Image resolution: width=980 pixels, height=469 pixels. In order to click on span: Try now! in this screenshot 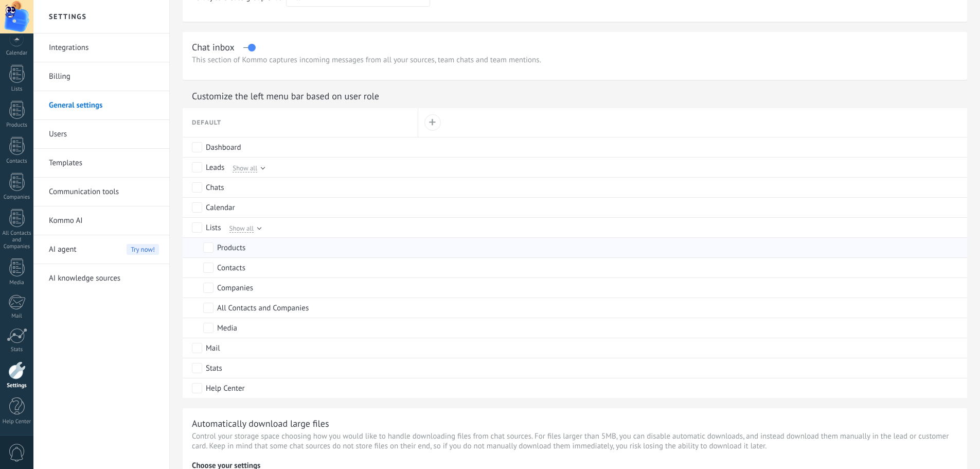, I will do `click(142, 250)`.